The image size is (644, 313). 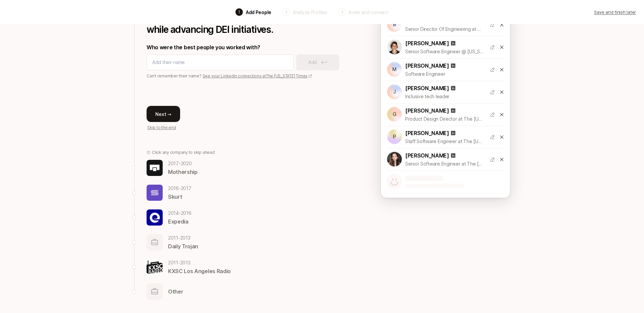 What do you see at coordinates (258, 12) in the screenshot?
I see `p: Add People` at bounding box center [258, 12].